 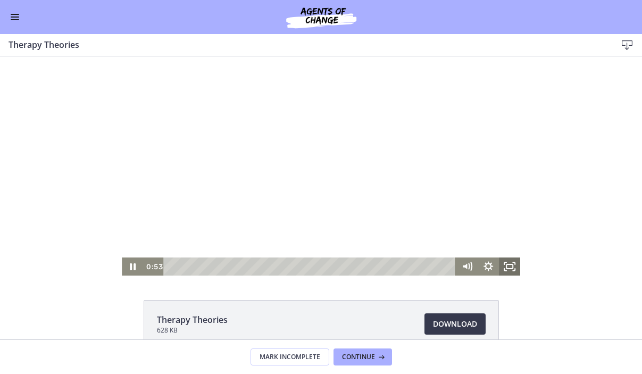 What do you see at coordinates (321, 17) in the screenshot?
I see `img: Agents of Change` at bounding box center [321, 17].